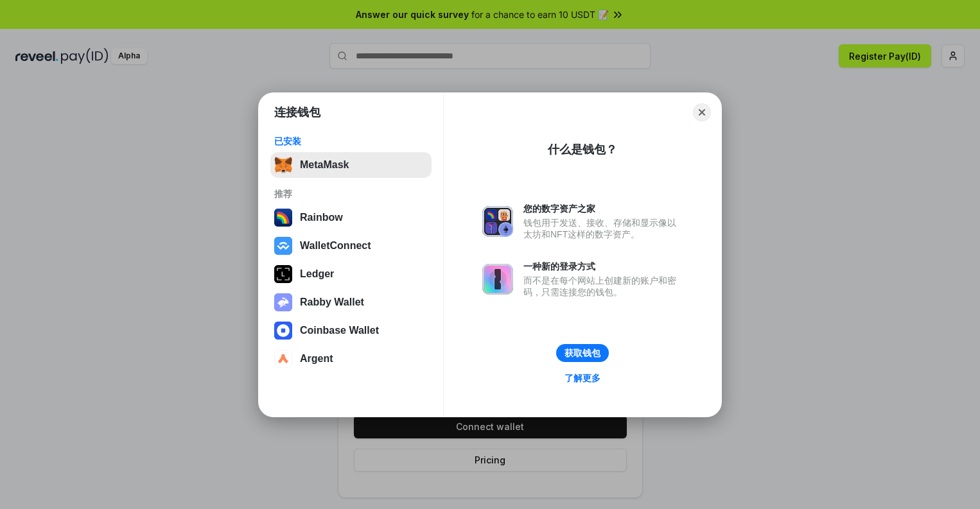  I want to click on button: Ledger, so click(350, 274).